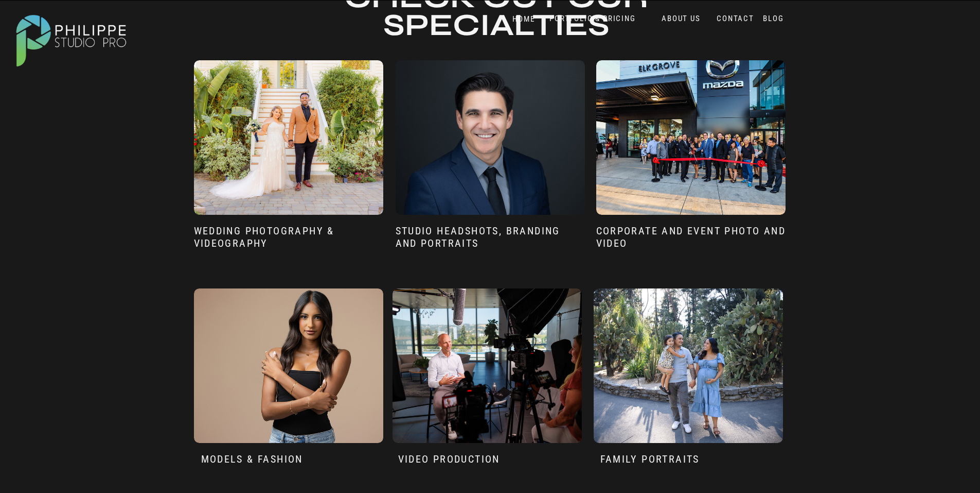  What do you see at coordinates (490, 240) in the screenshot?
I see `a: sTUDIO HEADSHOTS, BRANDING AND pORTRAITS` at bounding box center [490, 240].